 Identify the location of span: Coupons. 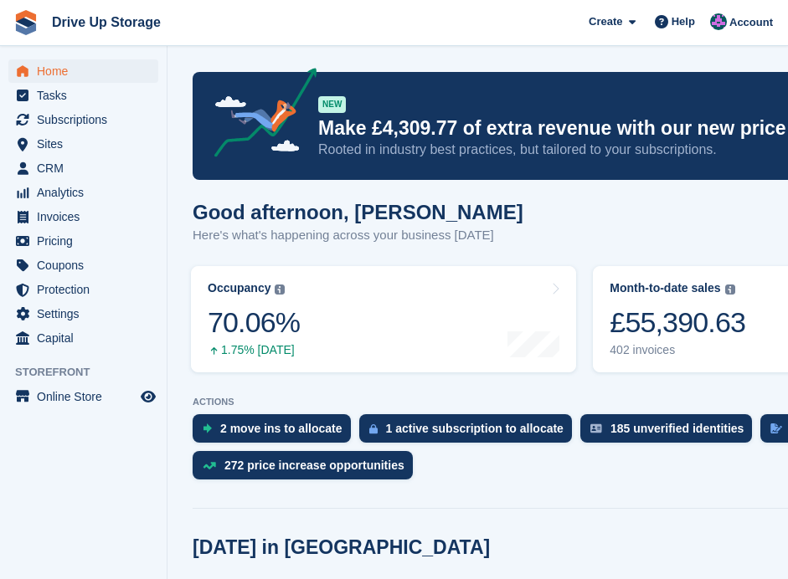
(87, 265).